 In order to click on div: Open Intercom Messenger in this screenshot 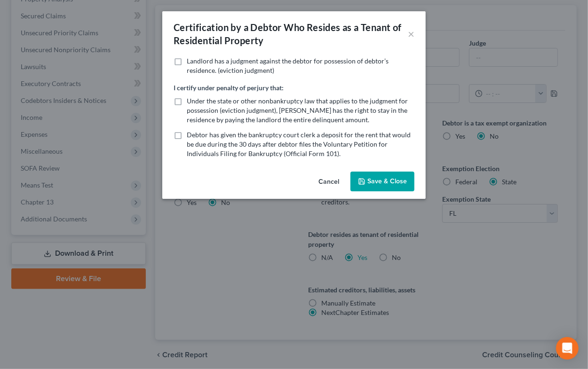, I will do `click(567, 348)`.